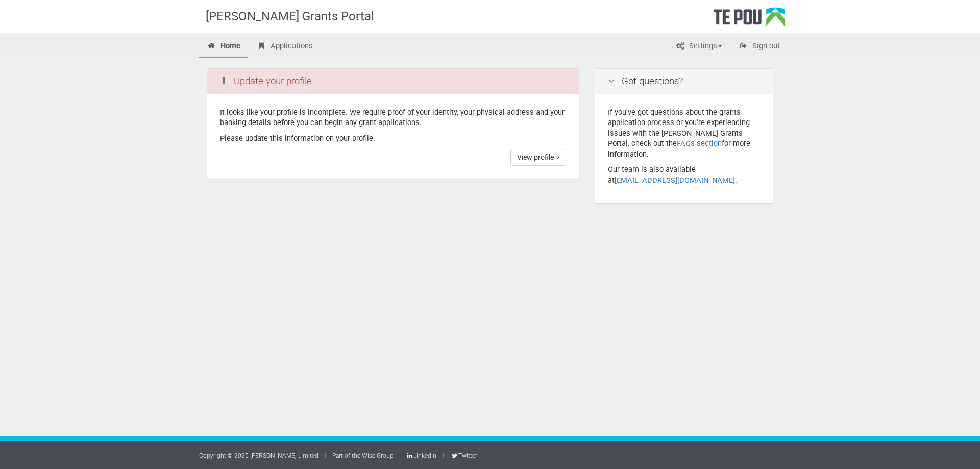 The width and height of the screenshot is (980, 469). I want to click on div: Got questions?, so click(683, 82).